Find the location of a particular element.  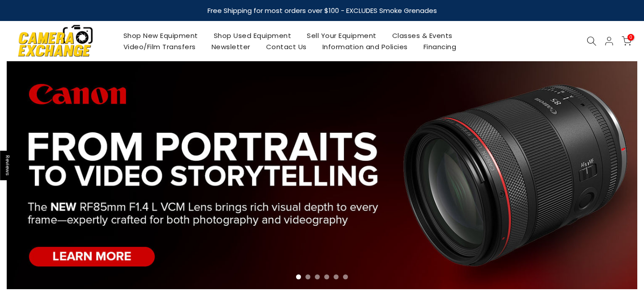

a: Classes & Events is located at coordinates (422, 36).